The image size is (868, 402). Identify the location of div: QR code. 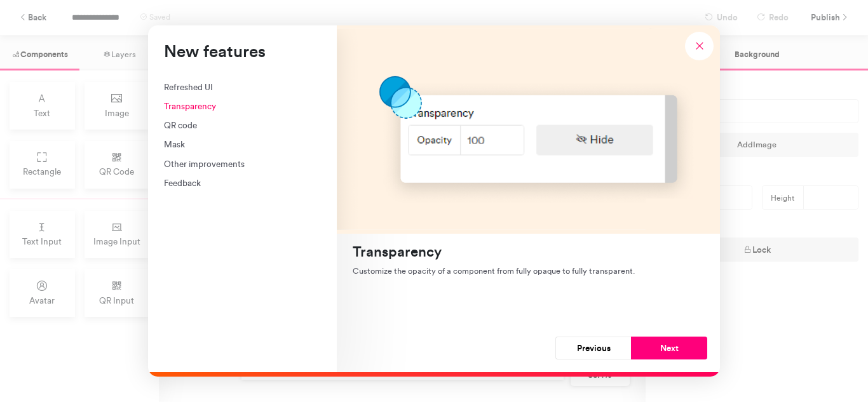
(242, 125).